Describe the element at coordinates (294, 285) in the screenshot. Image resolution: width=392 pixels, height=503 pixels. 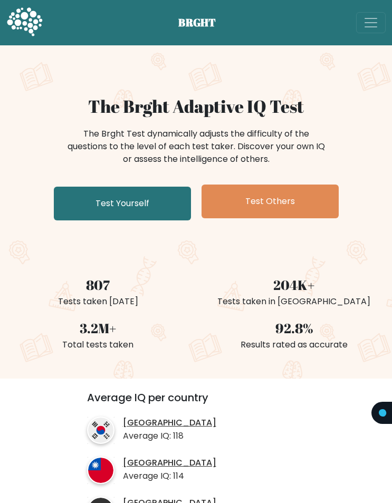
I see `div: 204K+` at that location.